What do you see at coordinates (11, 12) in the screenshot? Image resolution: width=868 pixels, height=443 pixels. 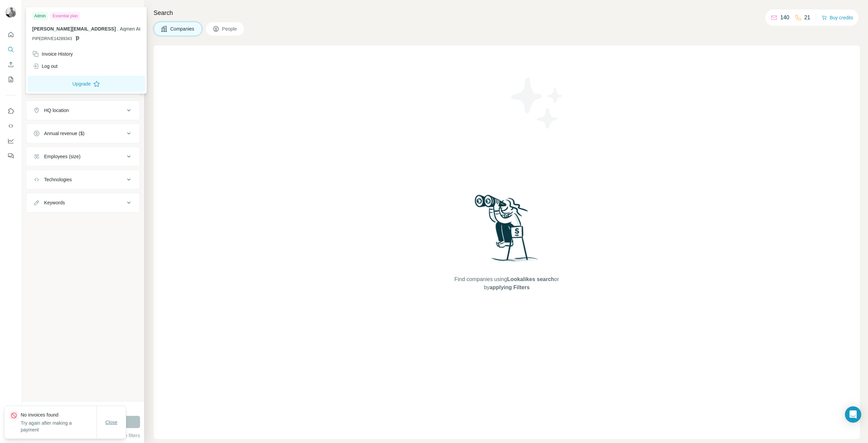 I see `img: Avatar` at bounding box center [11, 12].